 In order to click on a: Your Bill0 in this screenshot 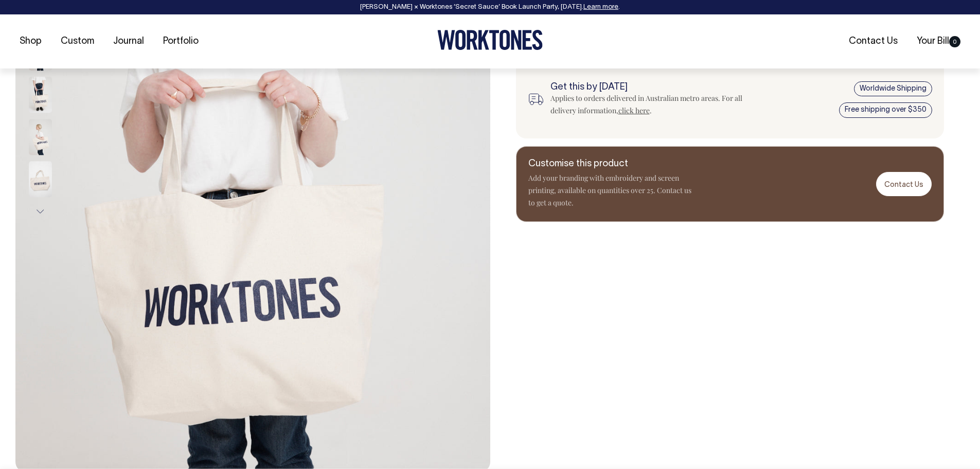, I will do `click(938, 41)`.